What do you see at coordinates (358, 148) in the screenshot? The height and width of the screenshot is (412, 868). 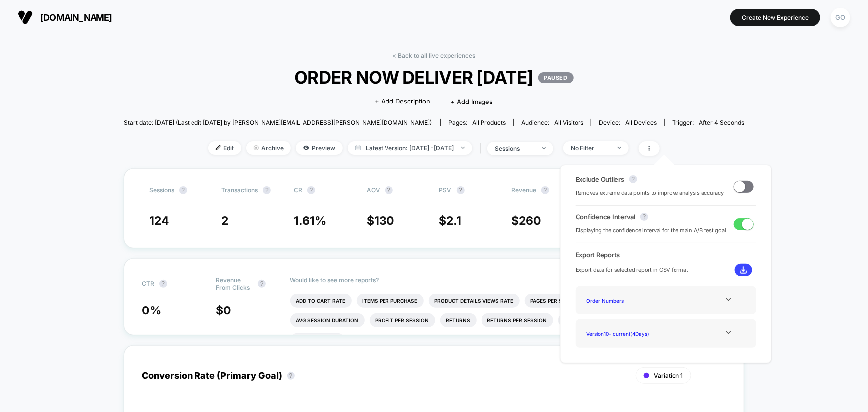 I see `img: calendar` at bounding box center [358, 148].